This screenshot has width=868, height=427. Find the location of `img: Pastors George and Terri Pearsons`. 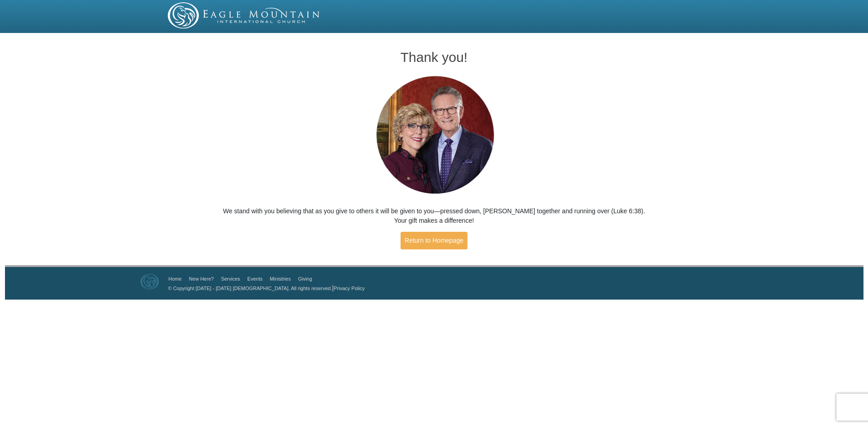

img: Pastors George and Terri Pearsons is located at coordinates (434, 135).